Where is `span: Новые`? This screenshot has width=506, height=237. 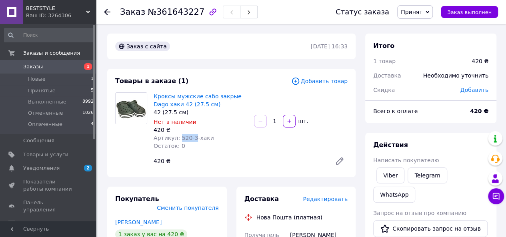 span: Новые is located at coordinates (37, 79).